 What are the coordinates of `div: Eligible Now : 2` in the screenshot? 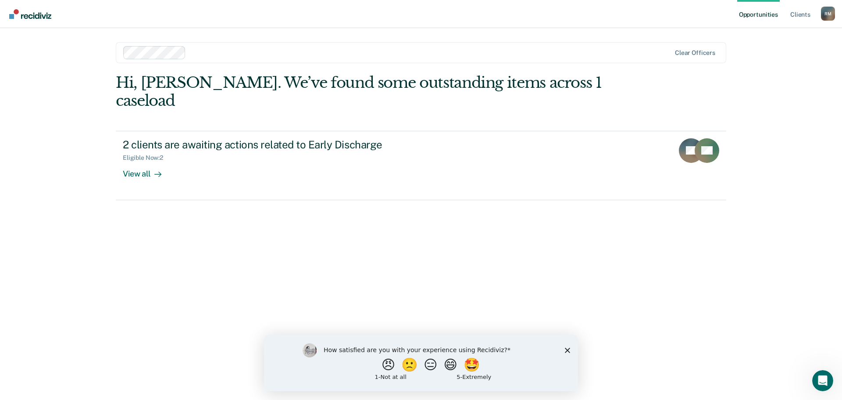 It's located at (146, 157).